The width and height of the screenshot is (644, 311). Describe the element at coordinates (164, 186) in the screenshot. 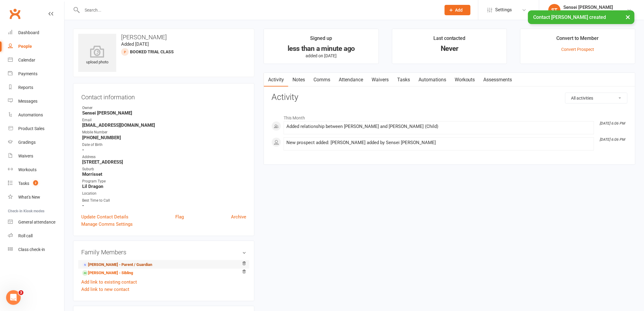

I see `strong: Lil Dragon` at that location.